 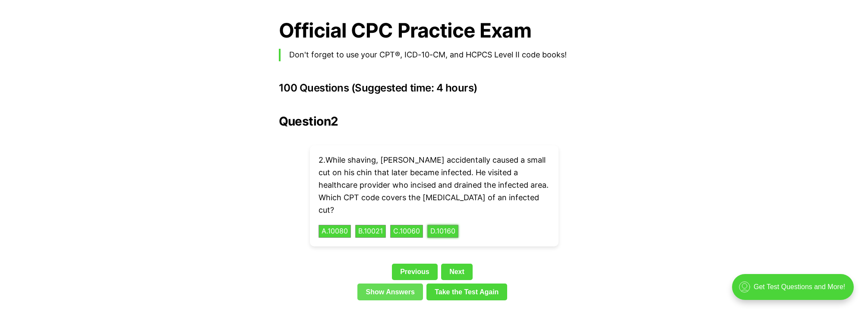 What do you see at coordinates (443, 231) in the screenshot?
I see `button: D.10160` at bounding box center [443, 231].